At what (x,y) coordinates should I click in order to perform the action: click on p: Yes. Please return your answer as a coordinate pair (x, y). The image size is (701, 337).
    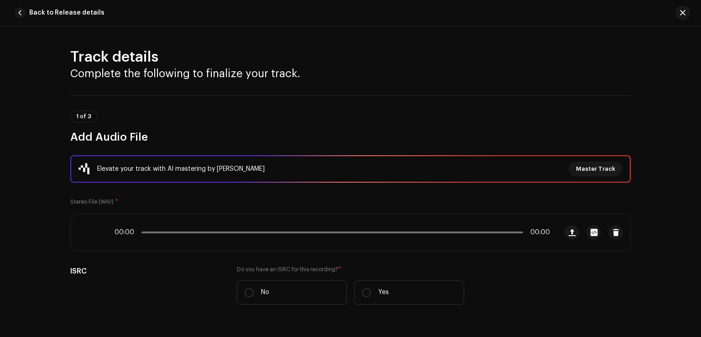
    Looking at the image, I should click on (383, 292).